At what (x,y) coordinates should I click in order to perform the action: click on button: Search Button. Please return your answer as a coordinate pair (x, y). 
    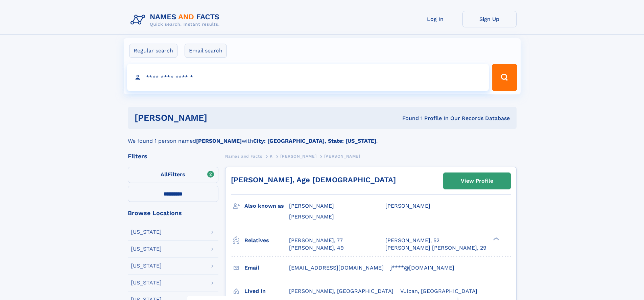
    Looking at the image, I should click on (505, 78).